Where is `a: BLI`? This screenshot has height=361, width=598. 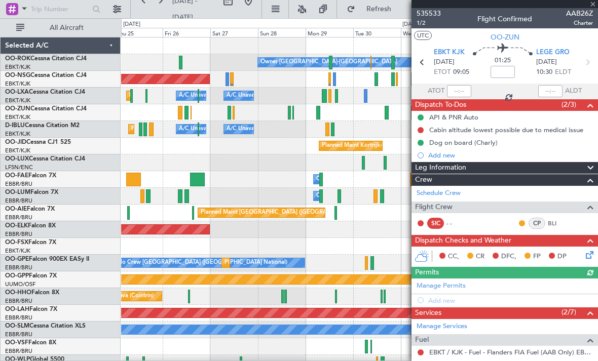 a: BLI is located at coordinates (559, 223).